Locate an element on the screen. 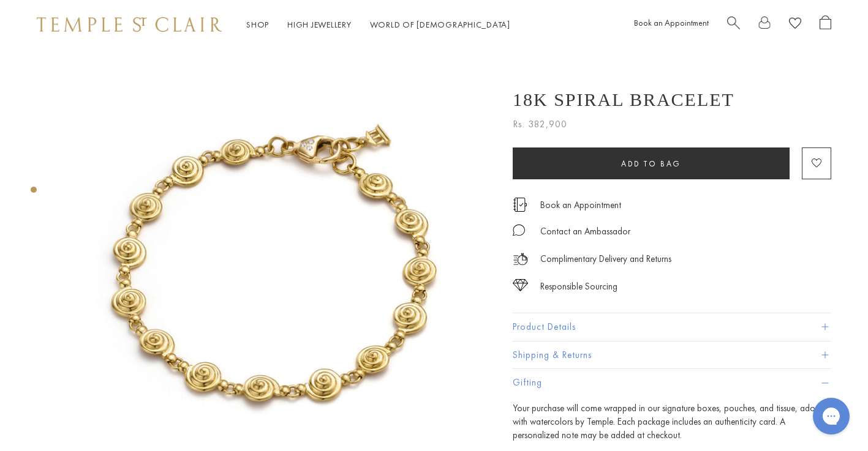  h1: 18K Spiral Bracelet is located at coordinates (624, 100).